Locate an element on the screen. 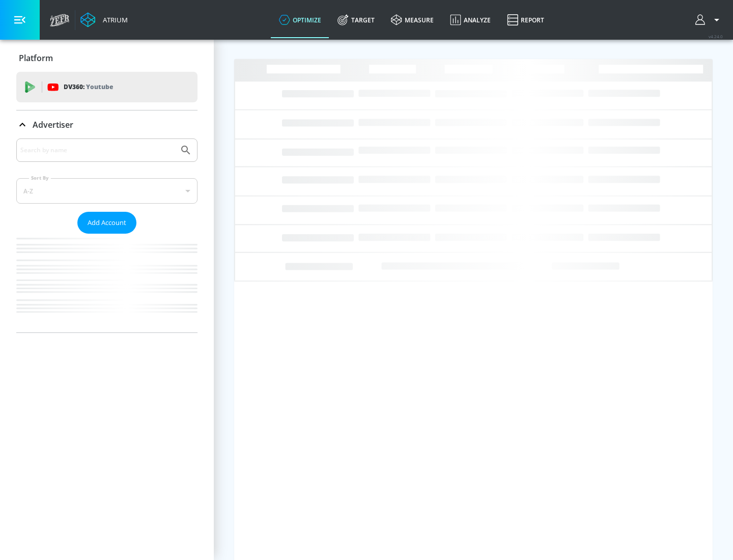  a: Report is located at coordinates (525, 19).